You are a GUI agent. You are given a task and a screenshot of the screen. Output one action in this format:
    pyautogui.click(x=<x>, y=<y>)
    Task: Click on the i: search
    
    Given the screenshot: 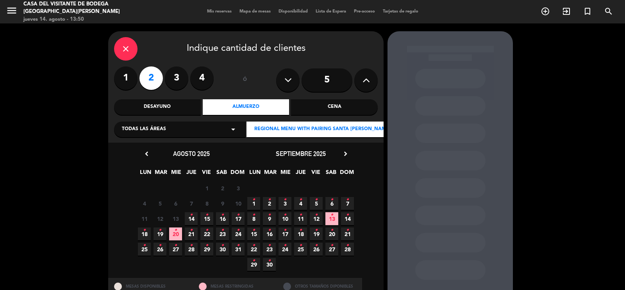 What is the action you would take?
    pyautogui.click(x=609, y=11)
    